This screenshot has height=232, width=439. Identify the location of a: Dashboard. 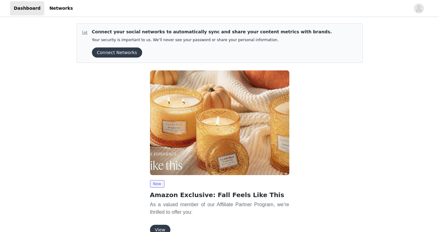
(27, 8).